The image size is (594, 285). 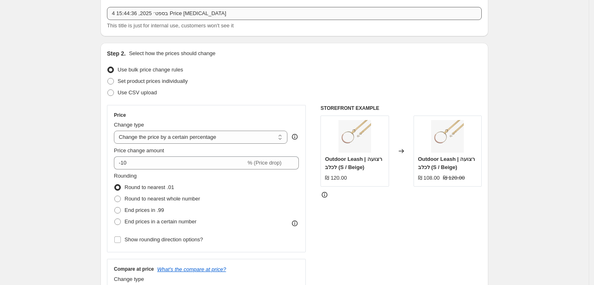 I want to click on span: Price change amount, so click(x=139, y=150).